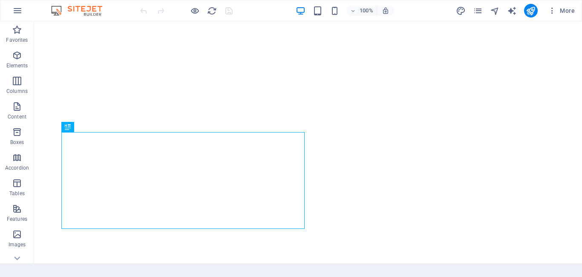 This screenshot has width=582, height=277. What do you see at coordinates (385, 11) in the screenshot?
I see `i: On resize automatically adjust zoom level to fit chosen device.` at bounding box center [385, 11].